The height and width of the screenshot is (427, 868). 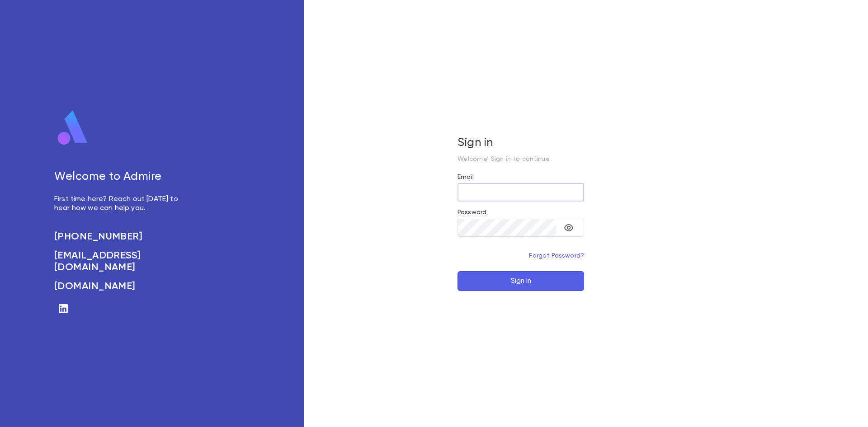 What do you see at coordinates (569, 228) in the screenshot?
I see `button: toggle password visibility` at bounding box center [569, 228].